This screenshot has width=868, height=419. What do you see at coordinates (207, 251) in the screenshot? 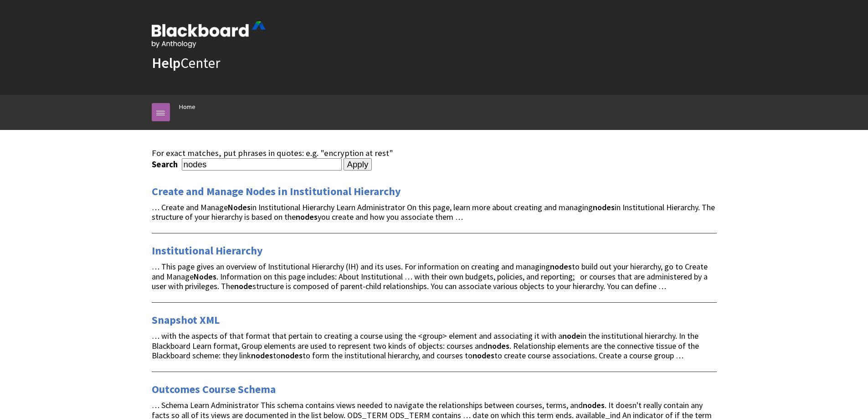
I see `a: Institutional Hierarchy` at bounding box center [207, 251].